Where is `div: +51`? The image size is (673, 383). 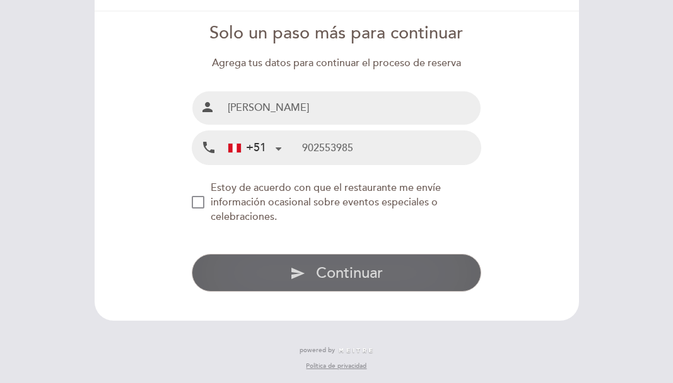
div: +51 is located at coordinates (247, 148).